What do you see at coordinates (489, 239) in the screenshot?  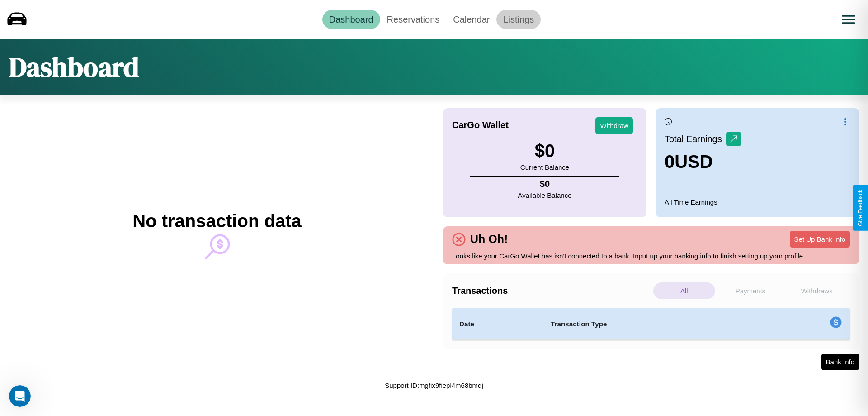 I see `h4: Uh Oh!` at bounding box center [489, 239].